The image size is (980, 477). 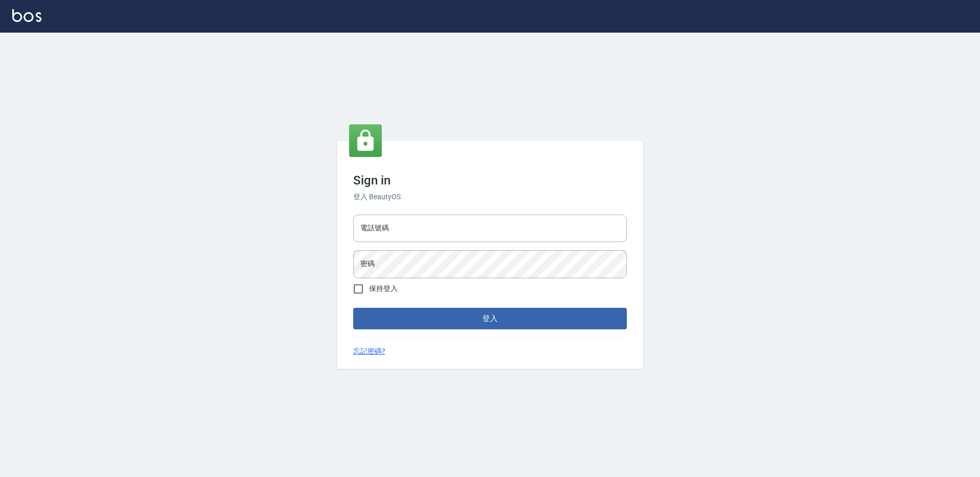 I want to click on h6: 登入 BeautyOS, so click(x=490, y=197).